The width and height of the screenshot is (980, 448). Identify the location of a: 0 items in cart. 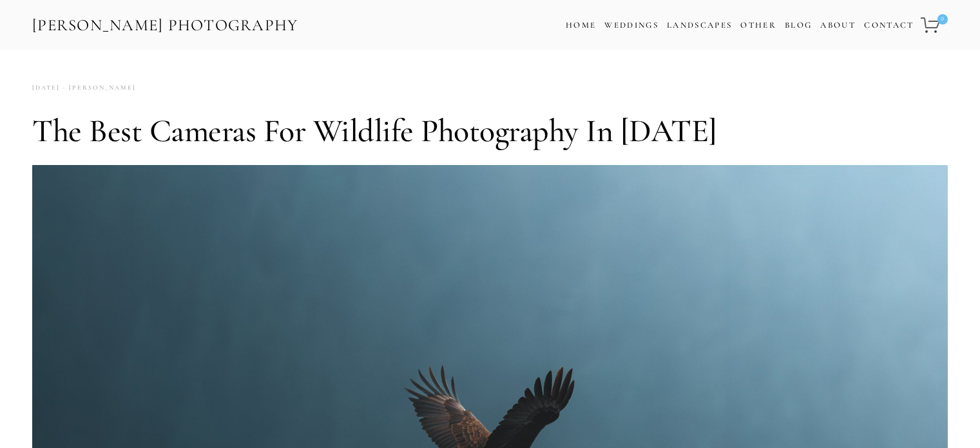
(933, 25).